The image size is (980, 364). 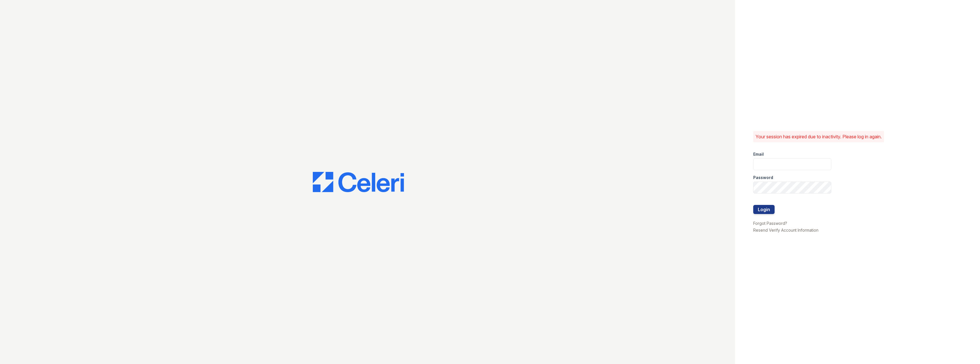 I want to click on a: Resend Verify Account Information, so click(x=786, y=230).